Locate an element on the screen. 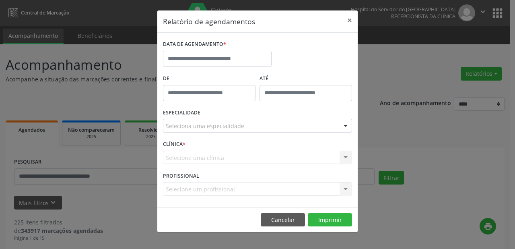 The height and width of the screenshot is (249, 515). button: Cancelar is located at coordinates (283, 220).